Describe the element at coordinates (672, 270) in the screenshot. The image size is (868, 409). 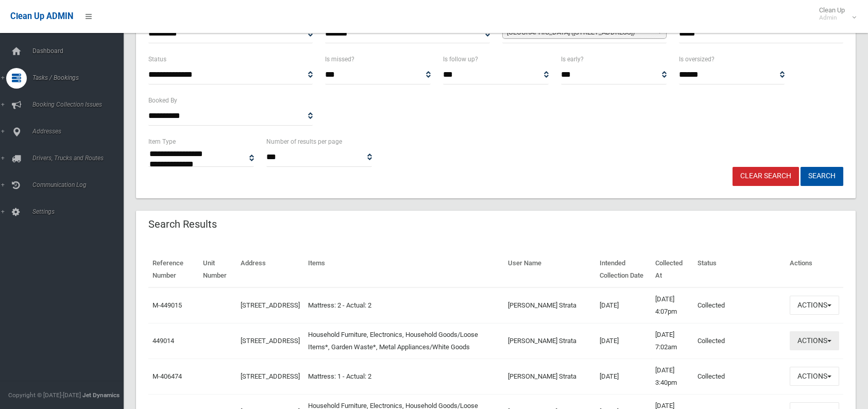
I see `th: Collected At` at that location.